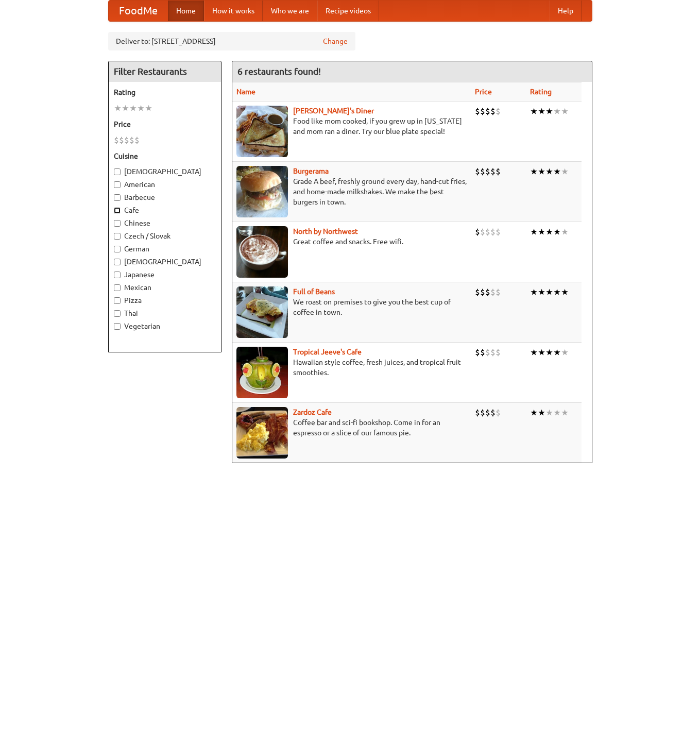 The height and width of the screenshot is (729, 700). What do you see at coordinates (165, 72) in the screenshot?
I see `h4: Filter Restaurants` at bounding box center [165, 72].